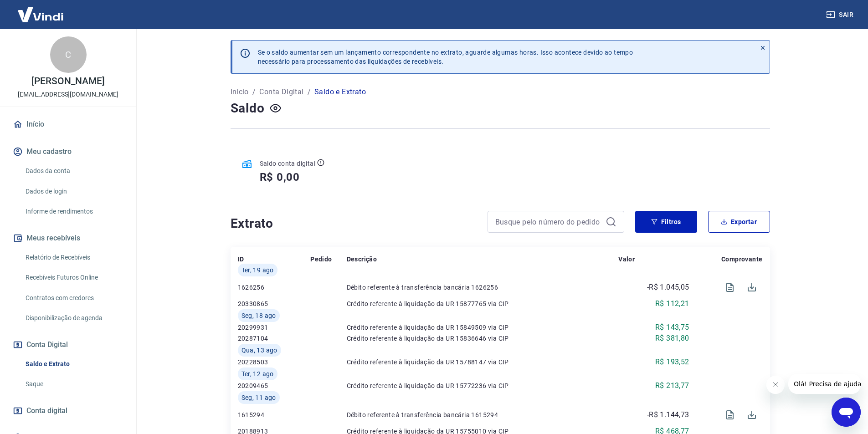 The height and width of the screenshot is (434, 868). I want to click on p: Crédito referente à liquidação da UR 15772236 via CIP, so click(482, 386).